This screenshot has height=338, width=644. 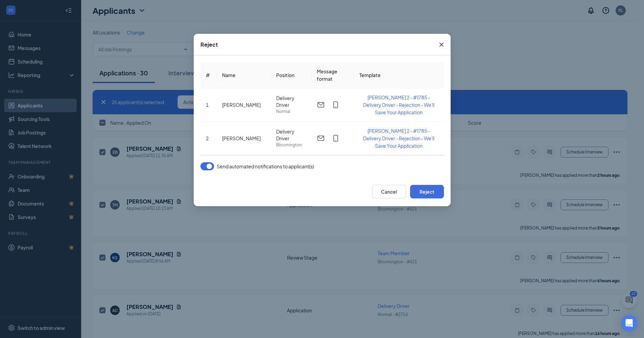 I want to click on th: Template, so click(x=398, y=75).